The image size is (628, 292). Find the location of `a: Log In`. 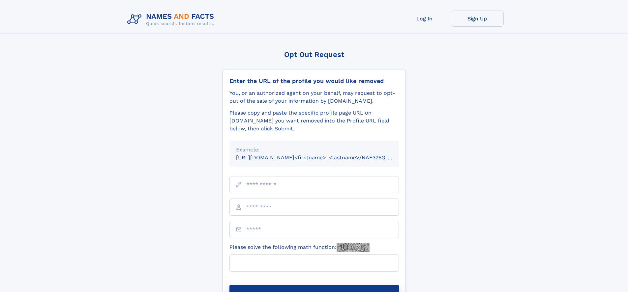

a: Log In is located at coordinates (424, 18).